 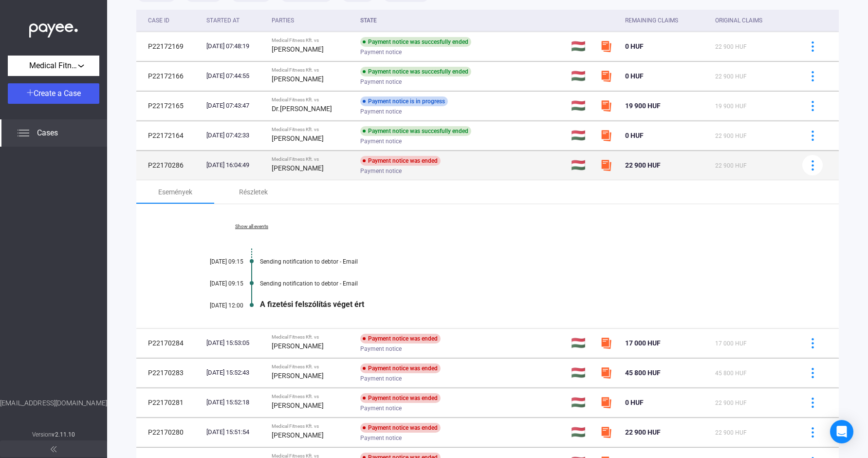 What do you see at coordinates (169, 47) in the screenshot?
I see `td: P22172169` at bounding box center [169, 47].